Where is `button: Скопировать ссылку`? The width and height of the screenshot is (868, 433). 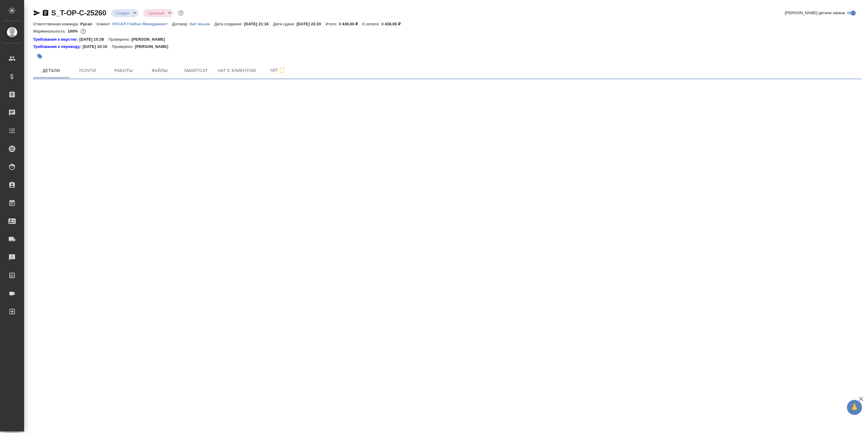
button: Скопировать ссылку is located at coordinates (45, 13).